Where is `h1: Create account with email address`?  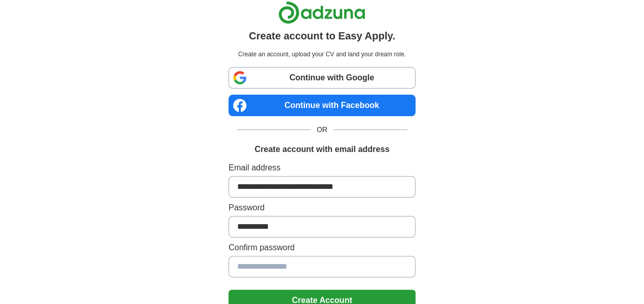
h1: Create account with email address is located at coordinates (322, 150).